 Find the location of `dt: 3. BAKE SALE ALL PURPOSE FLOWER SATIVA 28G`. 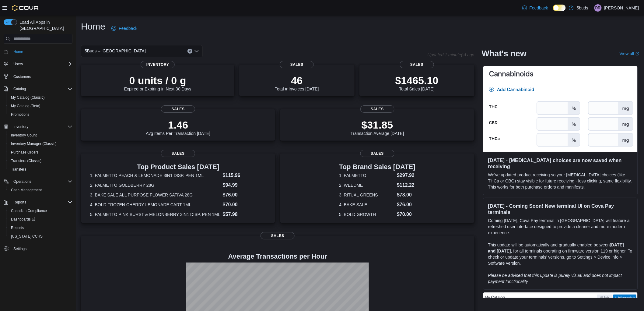

dt: 3. BAKE SALE ALL PURPOSE FLOWER SATIVA 28G is located at coordinates (155, 195).